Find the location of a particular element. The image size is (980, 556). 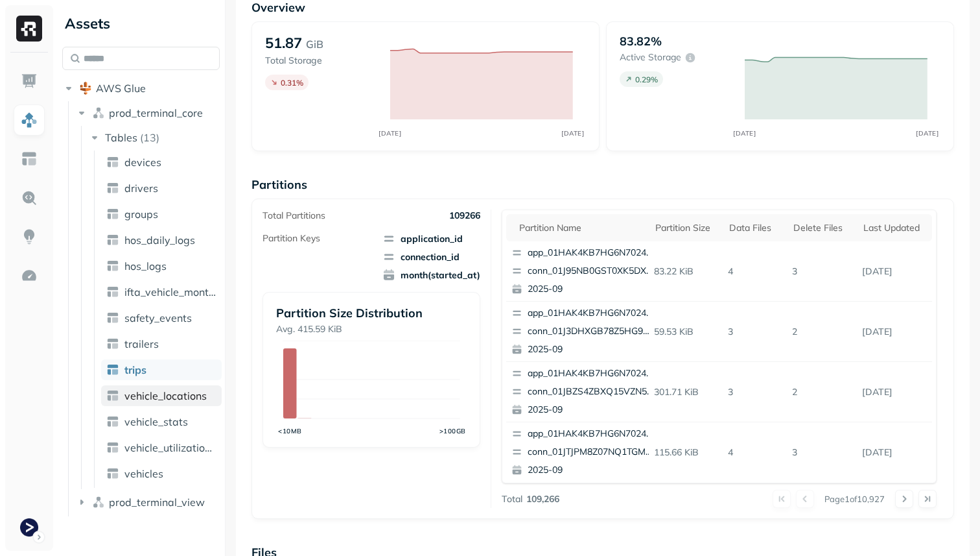

span: ifta_vehicle_months is located at coordinates (171, 292).